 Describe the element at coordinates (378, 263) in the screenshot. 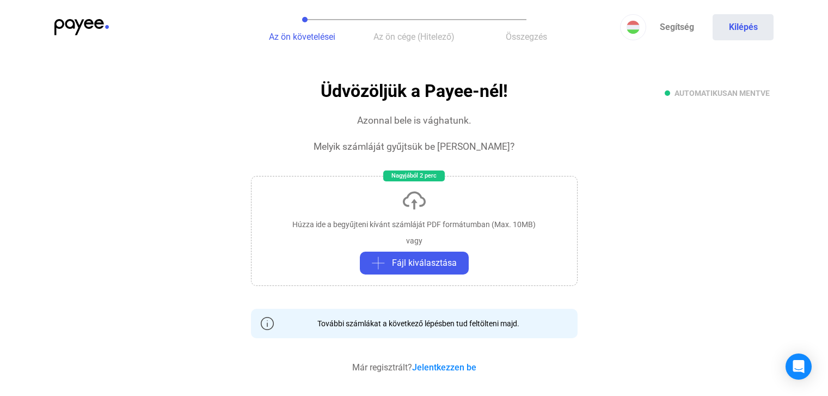

I see `img: plus-grey` at that location.